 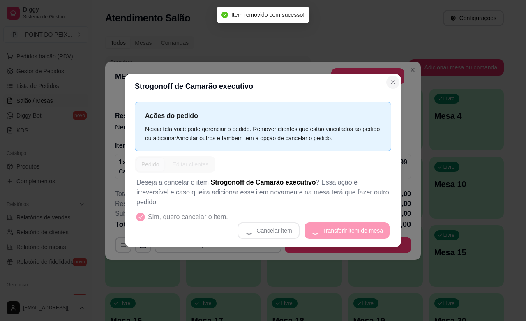 I want to click on span: check-circle, so click(x=225, y=15).